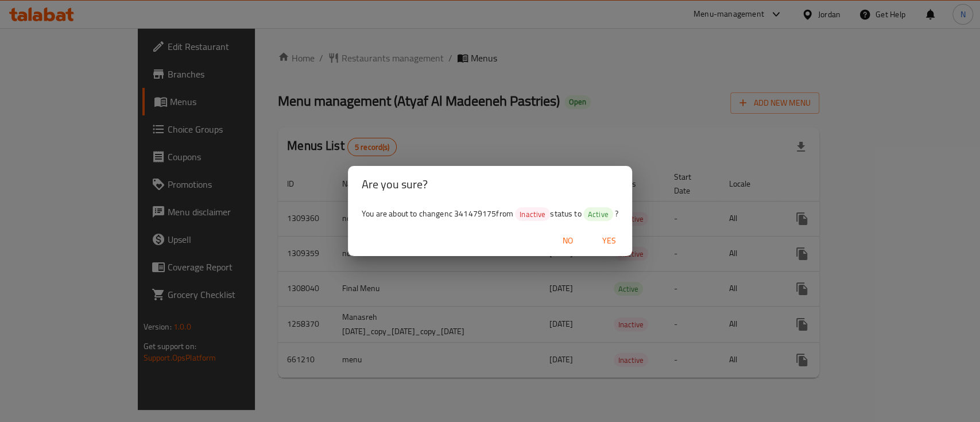 The image size is (980, 422). Describe the element at coordinates (609, 240) in the screenshot. I see `span: Yes` at that location.